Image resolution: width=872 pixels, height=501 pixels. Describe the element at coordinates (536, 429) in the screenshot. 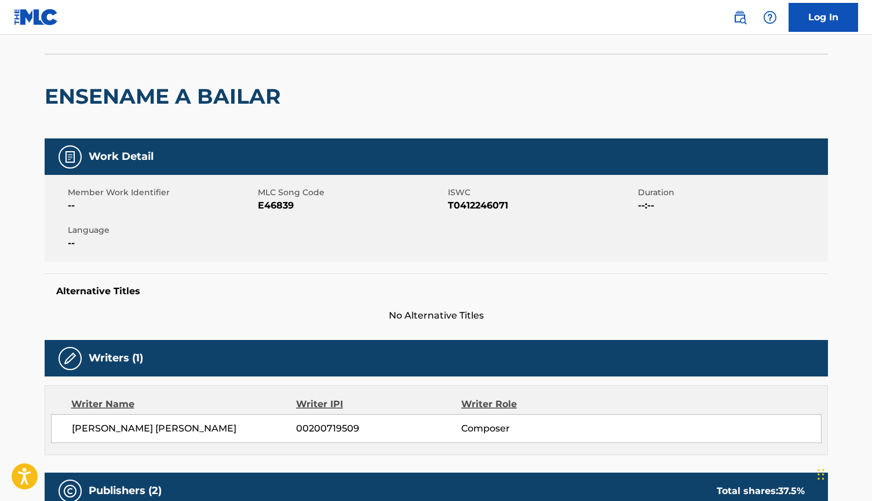

I see `span: Composer` at that location.